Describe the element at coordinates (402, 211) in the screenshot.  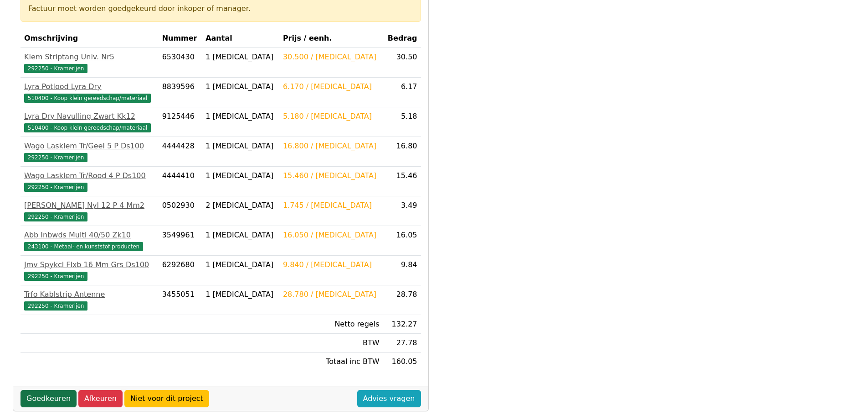
I see `td: 3.49` at that location.